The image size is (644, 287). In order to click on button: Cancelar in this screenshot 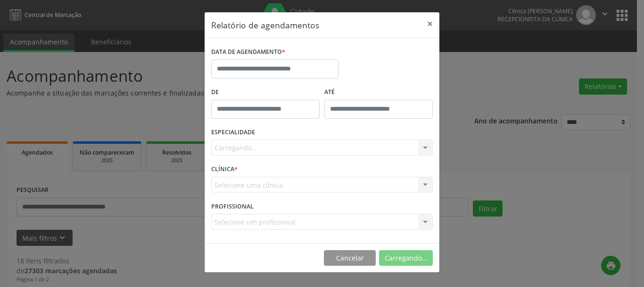, I will do `click(350, 258)`.